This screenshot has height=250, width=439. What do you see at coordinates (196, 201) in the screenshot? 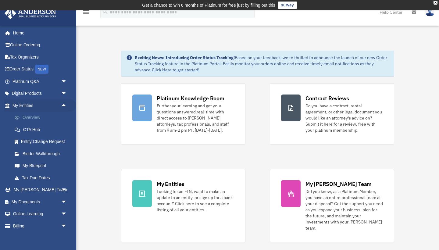
I see `div: Looking for an EIN, want to make an update to an entity, or sign up for a bank account? Click her...` at bounding box center [196, 201].